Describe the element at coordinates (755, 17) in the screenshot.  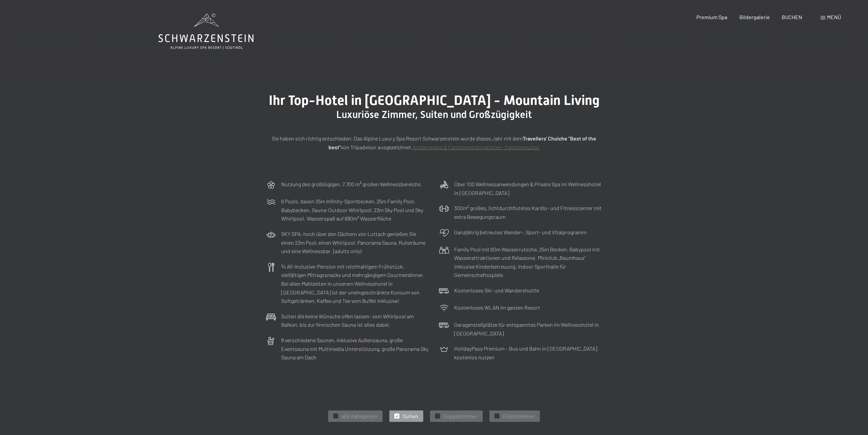
I see `span: Bildergalerie` at that location.